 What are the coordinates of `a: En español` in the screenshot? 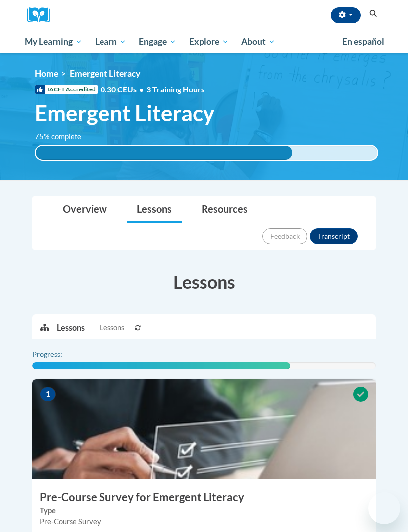 It's located at (363, 42).